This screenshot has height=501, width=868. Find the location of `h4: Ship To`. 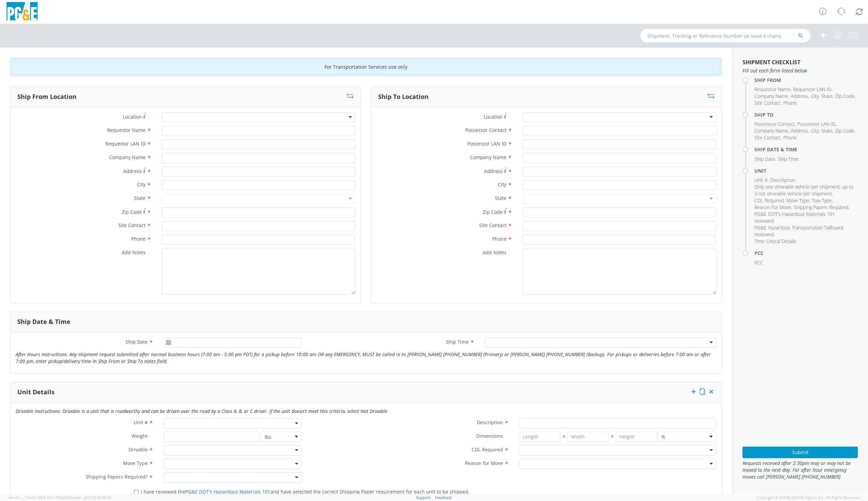

h4: Ship To is located at coordinates (806, 115).